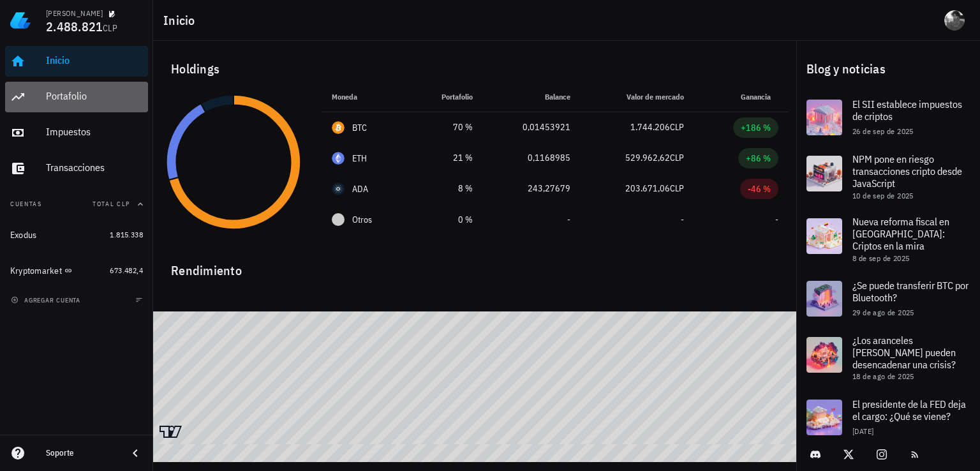  Describe the element at coordinates (883, 312) in the screenshot. I see `span: 29 de ago de 2025` at that location.